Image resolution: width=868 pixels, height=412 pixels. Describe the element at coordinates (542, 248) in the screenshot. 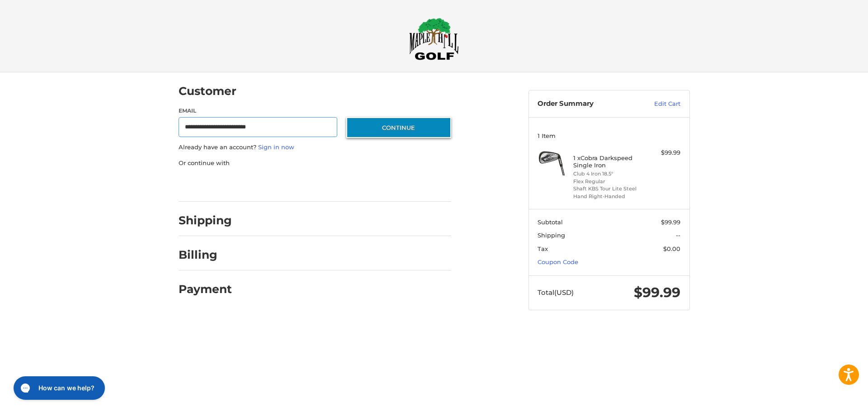

I see `span: Tax` at that location.